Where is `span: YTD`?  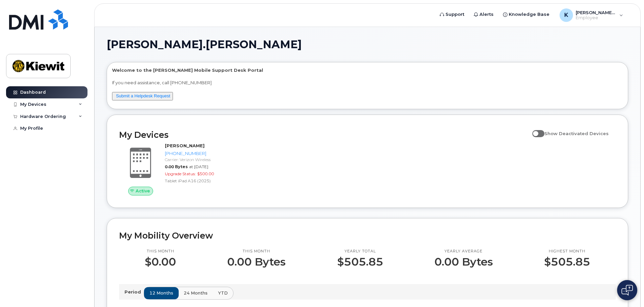
span: YTD is located at coordinates (223, 293).